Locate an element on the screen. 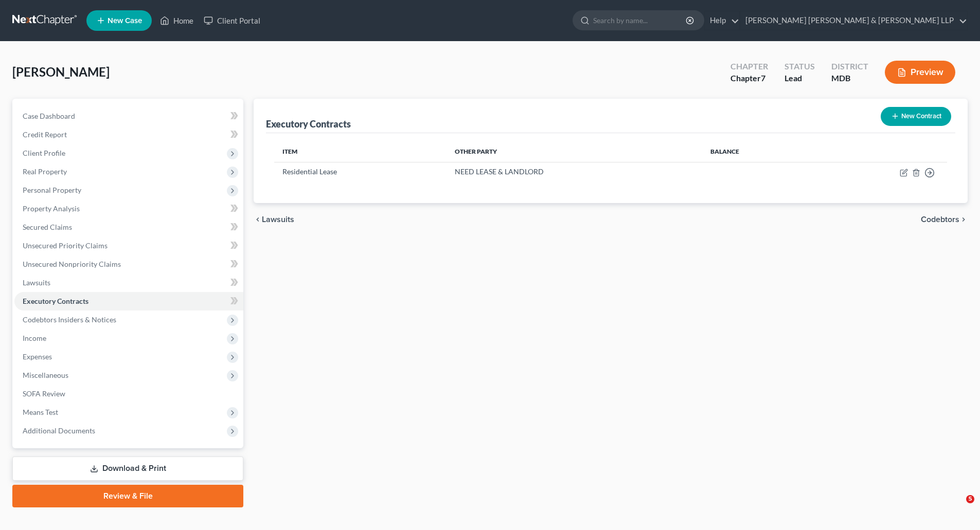 The height and width of the screenshot is (530, 980). div: MDB is located at coordinates (850, 78).